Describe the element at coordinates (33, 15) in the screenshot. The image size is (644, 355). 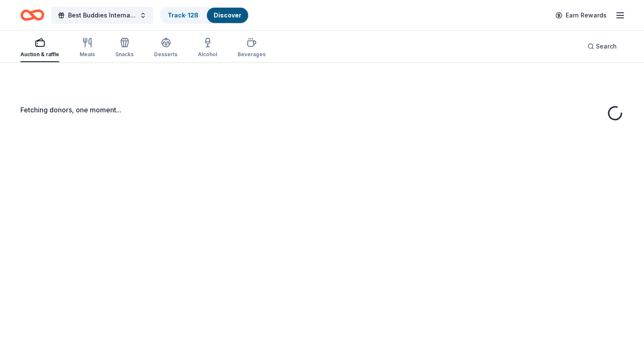
I see `a: Home` at that location.